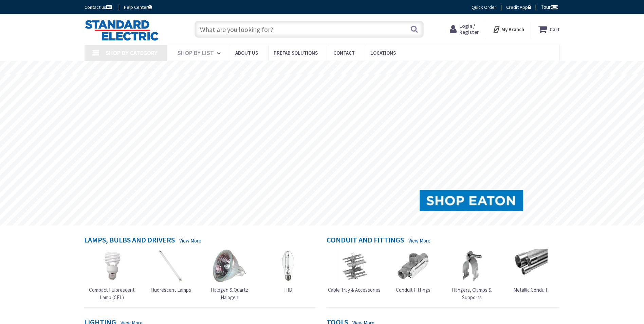 The height and width of the screenshot is (324, 644). What do you see at coordinates (112, 275) in the screenshot?
I see `a: Compact Fluorescent Lamp (CFL) Compact Fluorescent Lamp (CFL)` at bounding box center [112, 275].